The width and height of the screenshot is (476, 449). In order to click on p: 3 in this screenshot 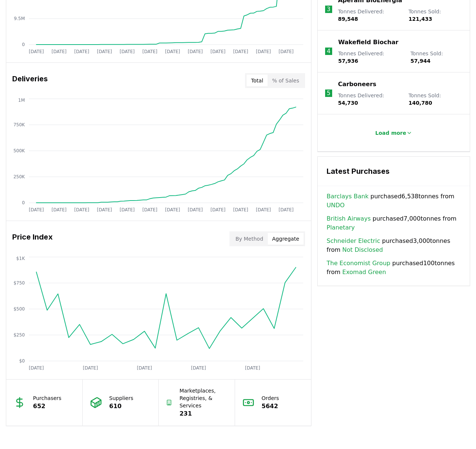, I will do `click(328, 9)`.